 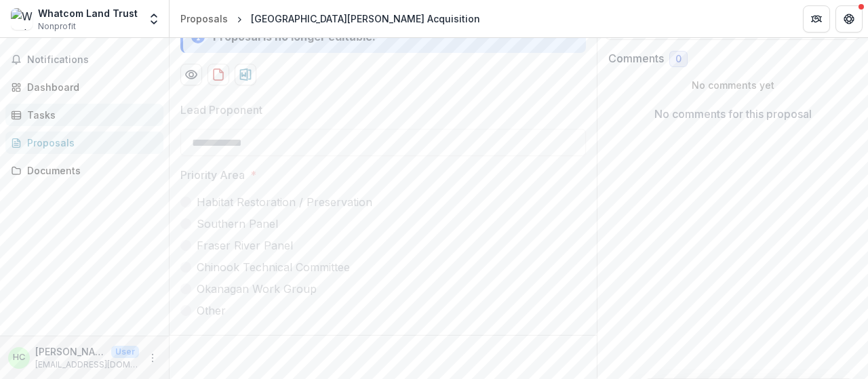 I want to click on img: Whatcom Land Trust, so click(x=22, y=19).